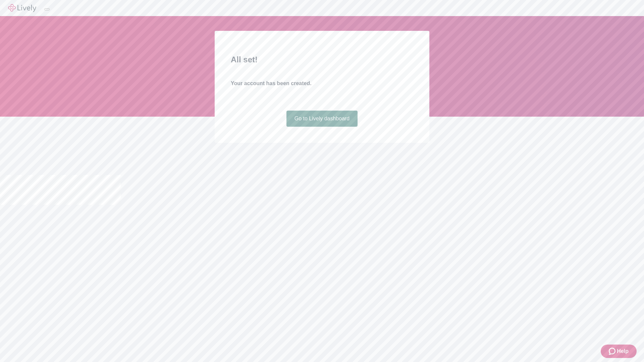  I want to click on span: Help, so click(623, 352).